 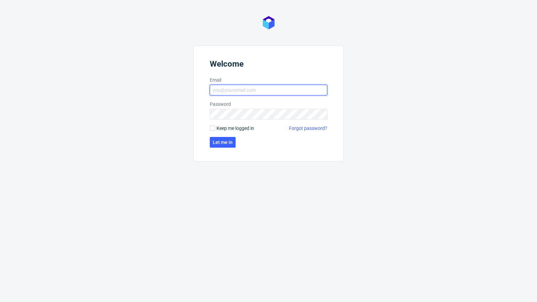 What do you see at coordinates (268, 80) in the screenshot?
I see `label: Email` at bounding box center [268, 80].